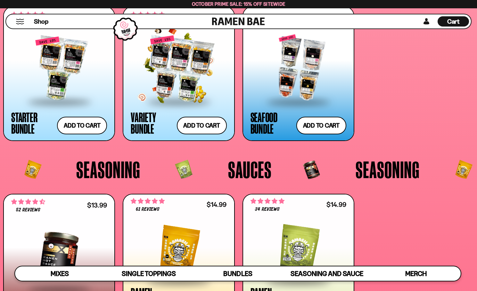  Describe the element at coordinates (97, 205) in the screenshot. I see `div: $13.99` at that location.